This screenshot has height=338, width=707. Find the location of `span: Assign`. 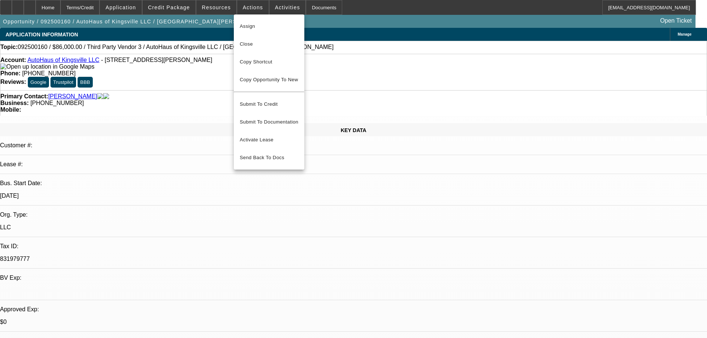

span: Assign is located at coordinates (269, 26).